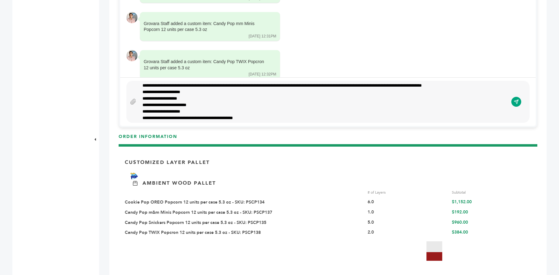  I want to click on div: 5.0, so click(407, 223).